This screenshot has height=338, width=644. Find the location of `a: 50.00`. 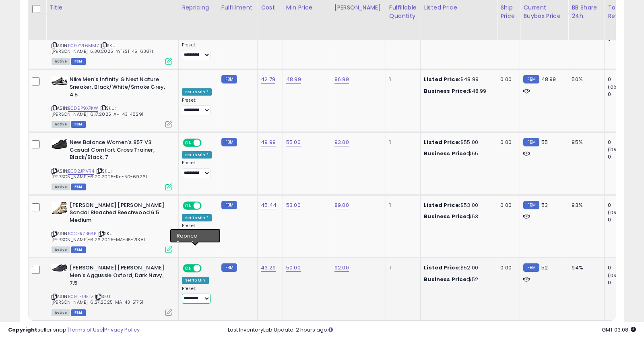

a: 50.00 is located at coordinates (293, 267).